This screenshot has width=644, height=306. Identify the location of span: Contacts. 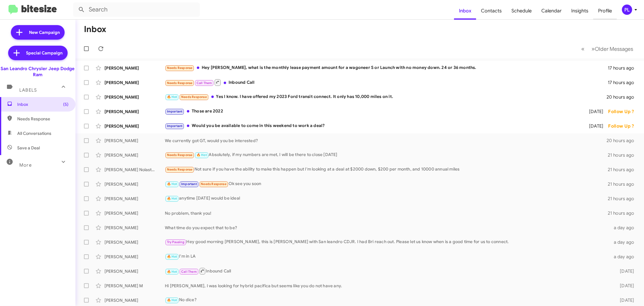
(491, 11).